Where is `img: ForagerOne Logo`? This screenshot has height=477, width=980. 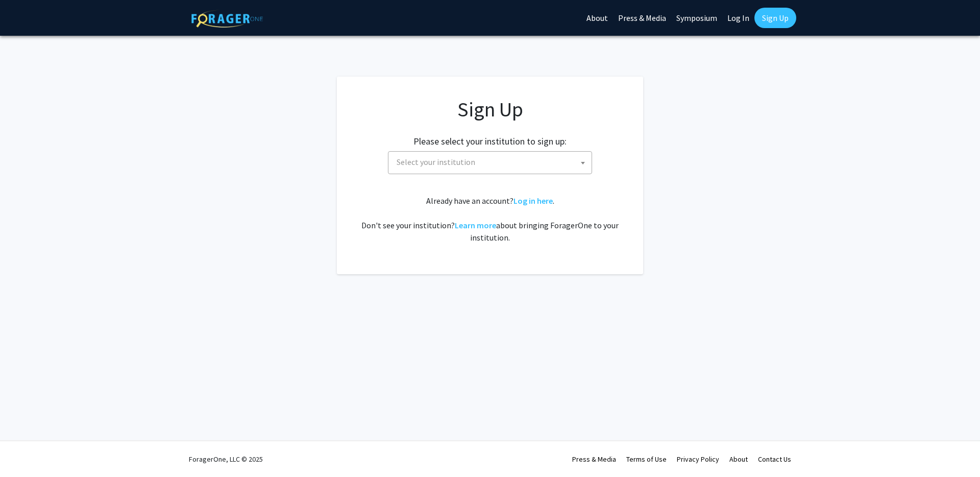 img: ForagerOne Logo is located at coordinates (227, 18).